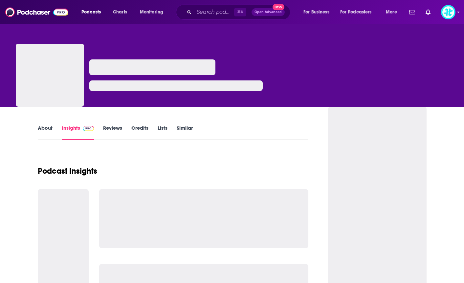 The height and width of the screenshot is (283, 464). Describe the element at coordinates (268, 12) in the screenshot. I see `button: Open AdvancedNew` at that location.